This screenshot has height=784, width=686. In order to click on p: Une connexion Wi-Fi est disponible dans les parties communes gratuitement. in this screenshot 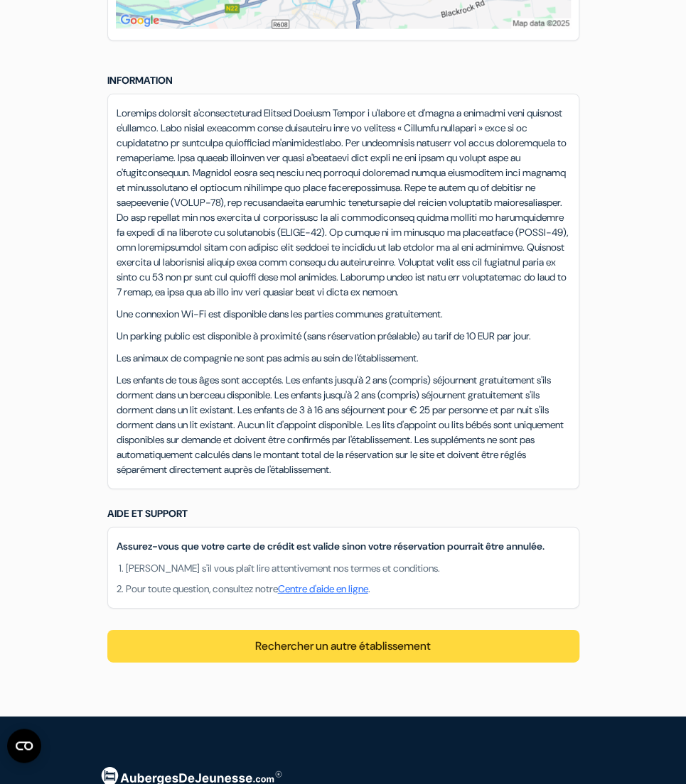, I will do `click(343, 314)`.